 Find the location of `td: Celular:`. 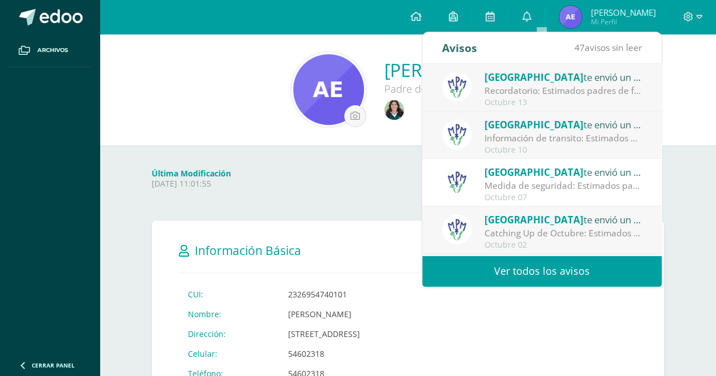

td: Celular: is located at coordinates (229, 354).